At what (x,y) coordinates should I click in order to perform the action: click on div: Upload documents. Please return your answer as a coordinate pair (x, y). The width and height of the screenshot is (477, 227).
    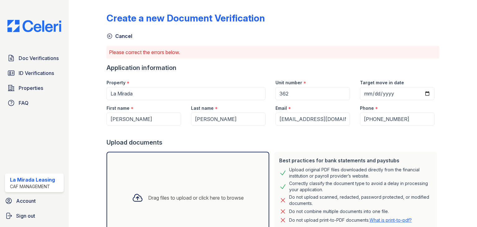
    Looking at the image, I should click on (273, 142).